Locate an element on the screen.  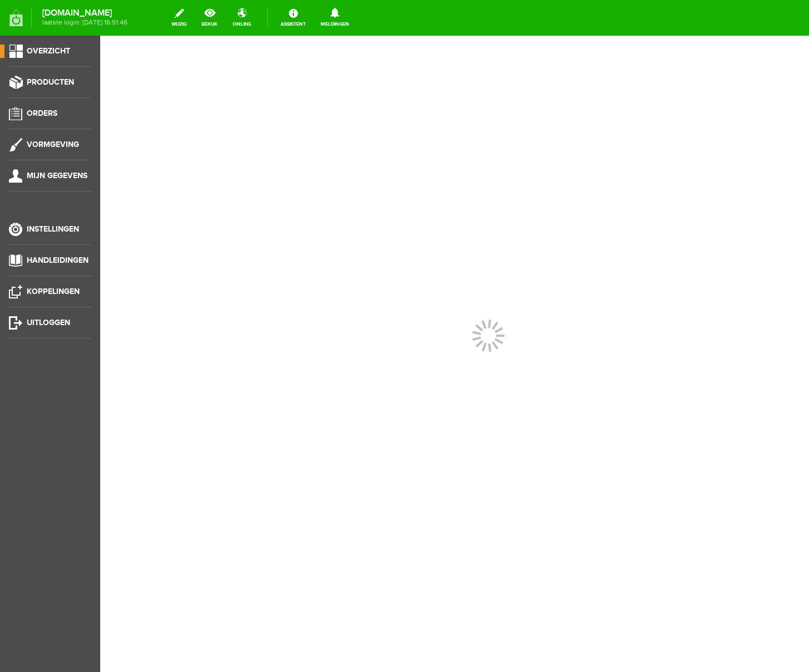
a: wijzig is located at coordinates (178, 17).